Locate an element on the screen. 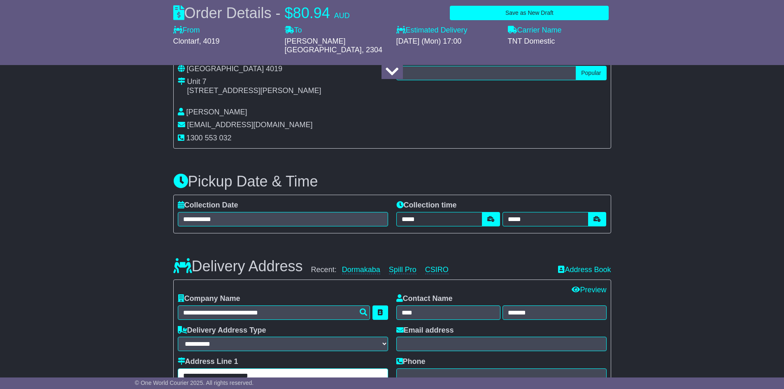 The image size is (784, 389). label: Collection Date is located at coordinates (208, 205).